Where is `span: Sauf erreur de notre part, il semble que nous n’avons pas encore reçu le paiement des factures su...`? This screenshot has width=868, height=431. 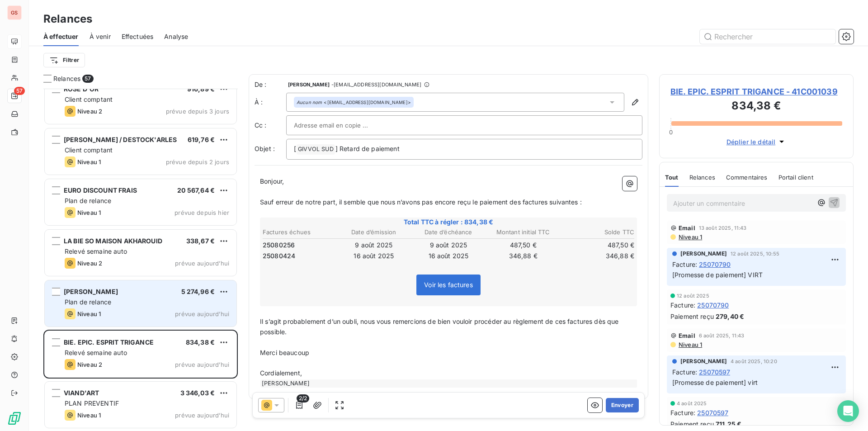 span: Sauf erreur de notre part, il semble que nous n’avons pas encore reçu le paiement des factures su... is located at coordinates (421, 202).